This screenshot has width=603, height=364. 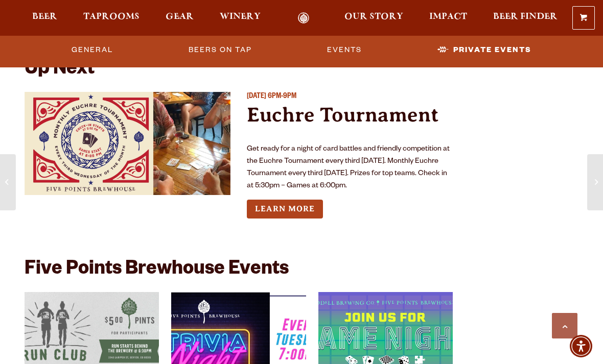 What do you see at coordinates (448, 18) in the screenshot?
I see `a: Impact` at bounding box center [448, 18].